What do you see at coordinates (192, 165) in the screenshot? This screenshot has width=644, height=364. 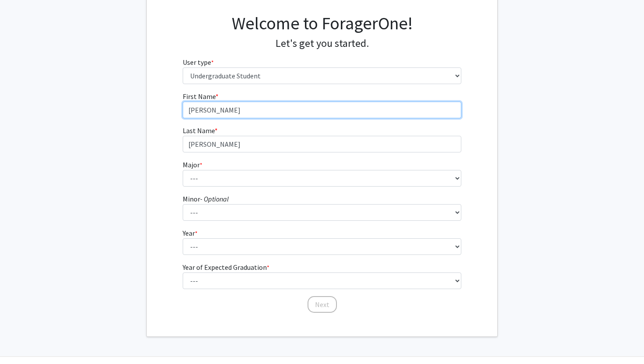 I see `label: Major` at bounding box center [192, 165].